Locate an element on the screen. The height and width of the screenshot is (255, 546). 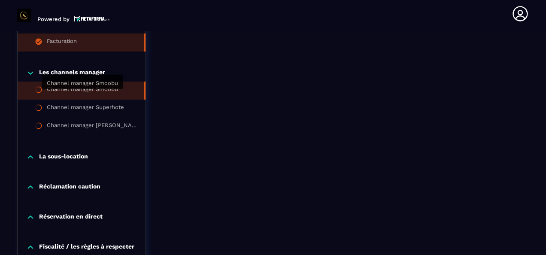
p: Réclamation caution is located at coordinates (70, 187).